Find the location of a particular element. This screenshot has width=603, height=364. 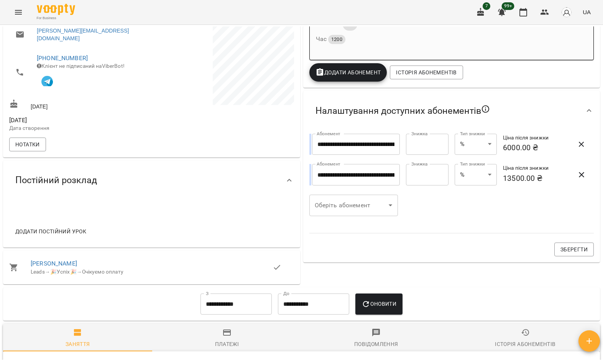

h6: Час is located at coordinates (330, 39).